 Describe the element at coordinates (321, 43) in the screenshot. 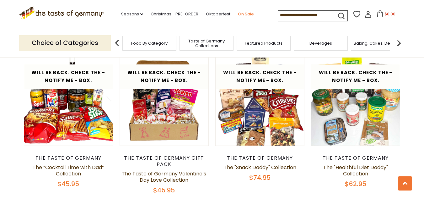

I see `span: Beverages` at that location.